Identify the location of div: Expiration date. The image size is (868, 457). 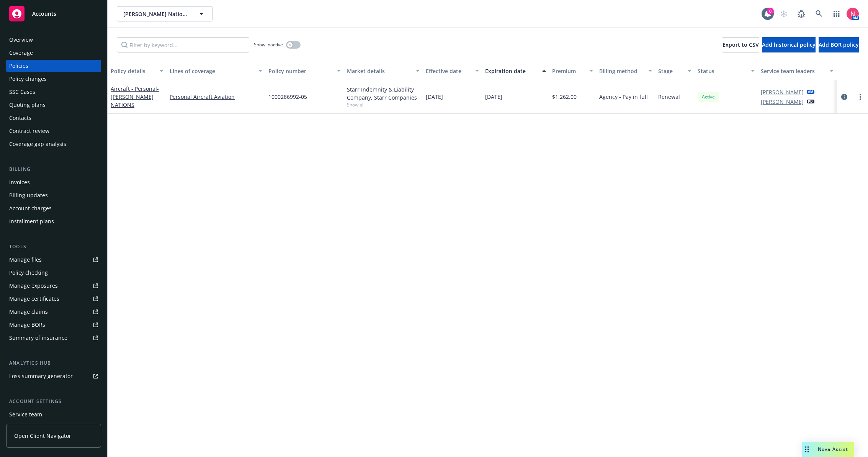
(511, 71).